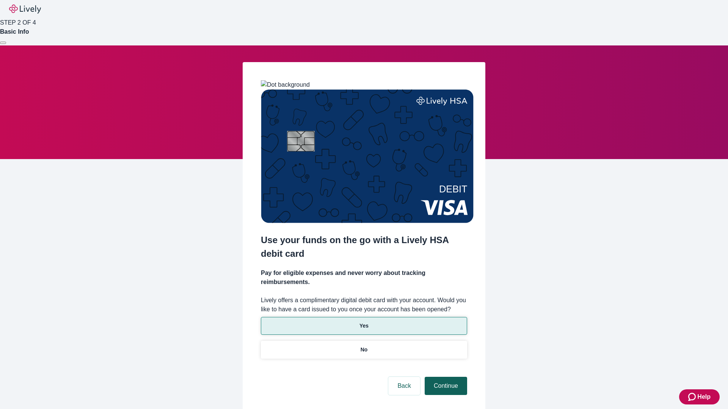 The height and width of the screenshot is (409, 728). Describe the element at coordinates (367, 156) in the screenshot. I see `img: Debit card` at that location.